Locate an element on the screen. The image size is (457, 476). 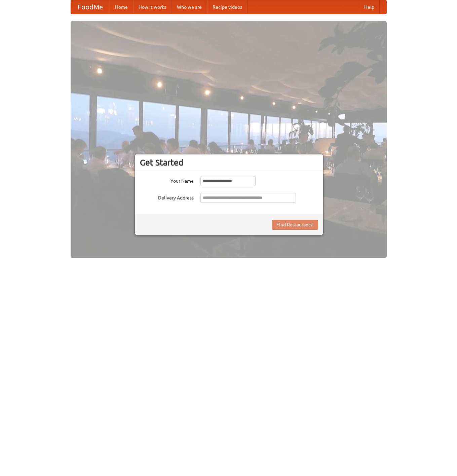
button: Find Restaurants! is located at coordinates (295, 225).